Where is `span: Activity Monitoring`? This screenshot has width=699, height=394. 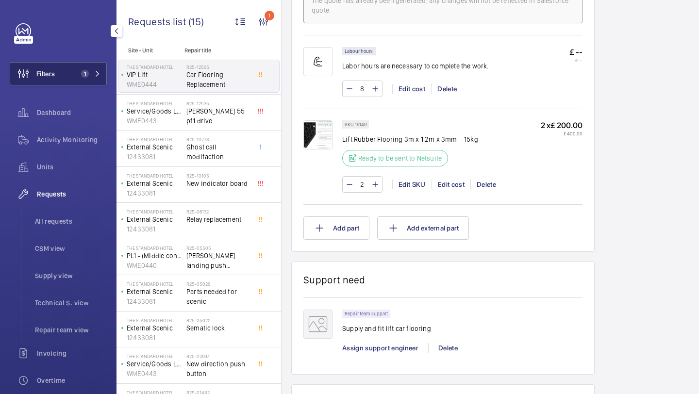 span: Activity Monitoring is located at coordinates (72, 140).